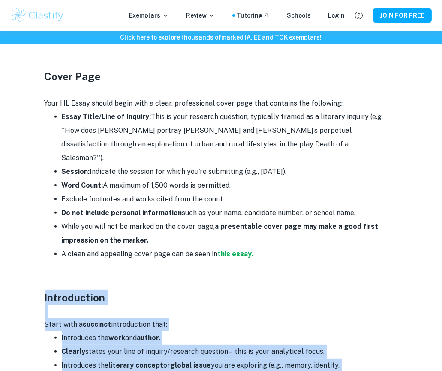  I want to click on h3: Introduction, so click(216, 297).